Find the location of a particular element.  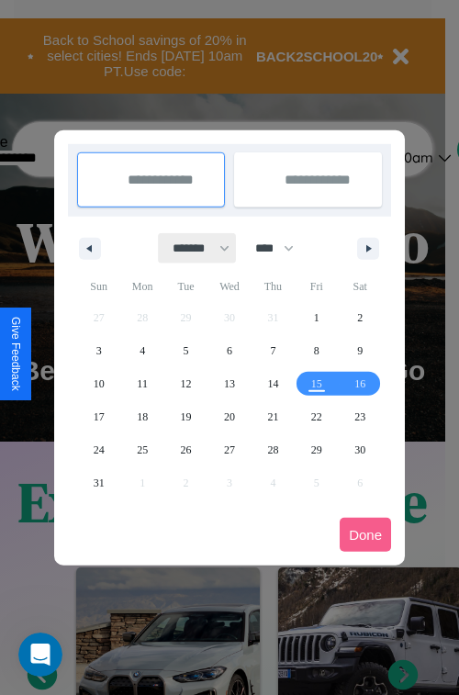

button: 24 is located at coordinates (98, 450).